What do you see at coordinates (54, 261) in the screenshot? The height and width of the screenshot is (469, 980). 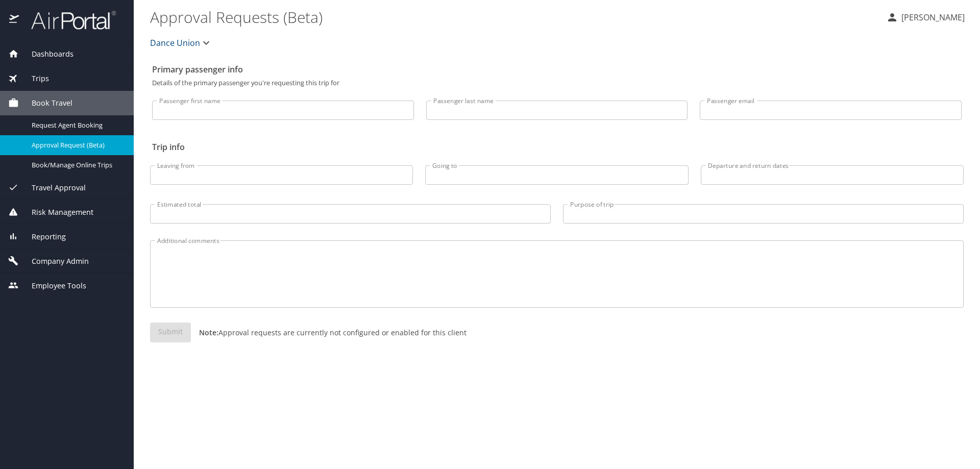 I see `span: Company Admin` at bounding box center [54, 261].